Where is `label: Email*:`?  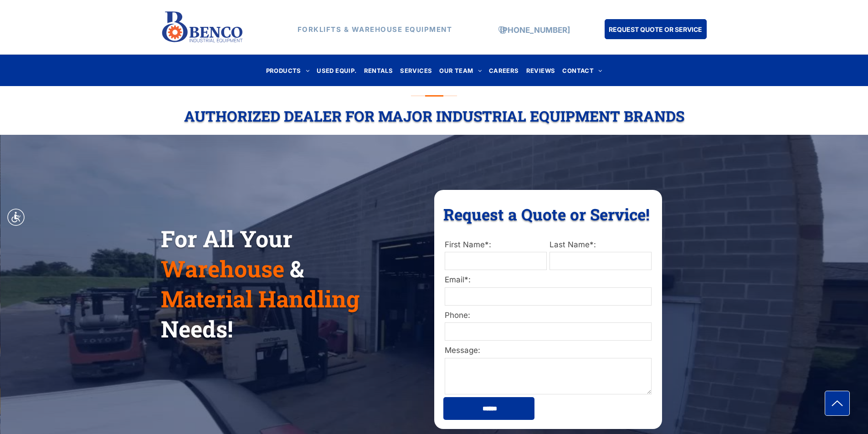 label: Email*: is located at coordinates (548, 280).